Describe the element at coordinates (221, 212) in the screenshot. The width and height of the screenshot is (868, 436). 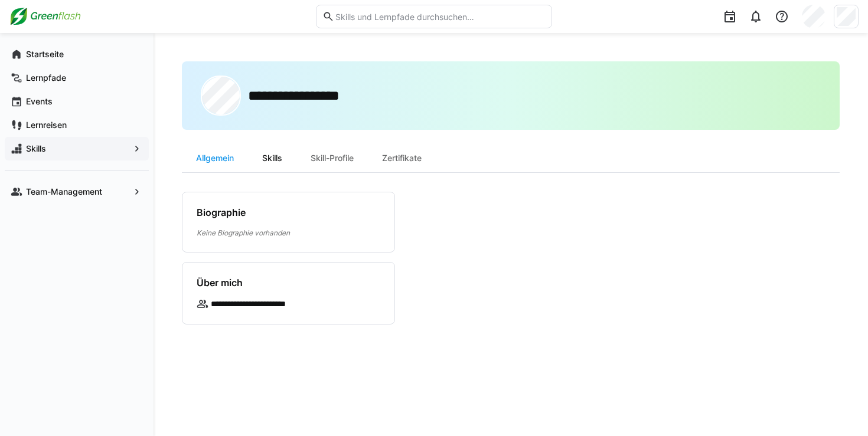
I see `h4: Biographie` at that location.